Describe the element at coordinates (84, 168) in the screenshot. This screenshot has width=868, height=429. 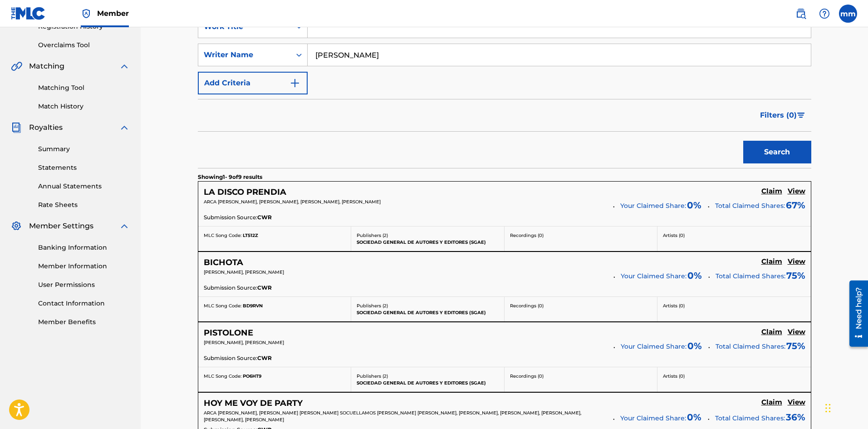
I see `a: Statements` at that location.